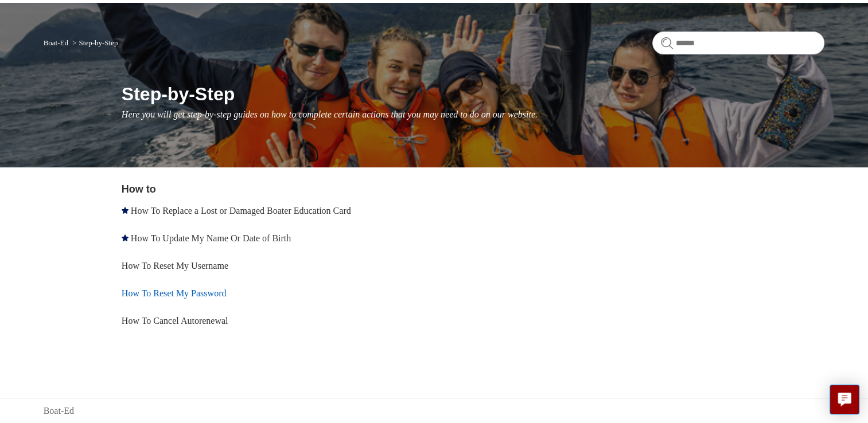  I want to click on h1: Step-by-Step, so click(473, 94).